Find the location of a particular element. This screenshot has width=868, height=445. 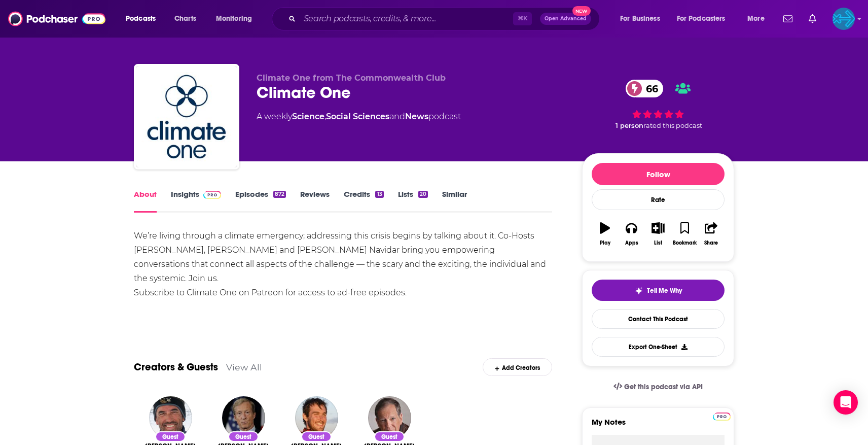

button: Show profile menu is located at coordinates (843, 18).